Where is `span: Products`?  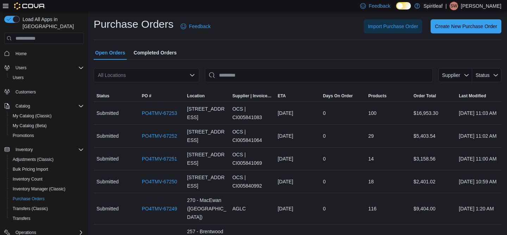 span: Products is located at coordinates (377, 96).